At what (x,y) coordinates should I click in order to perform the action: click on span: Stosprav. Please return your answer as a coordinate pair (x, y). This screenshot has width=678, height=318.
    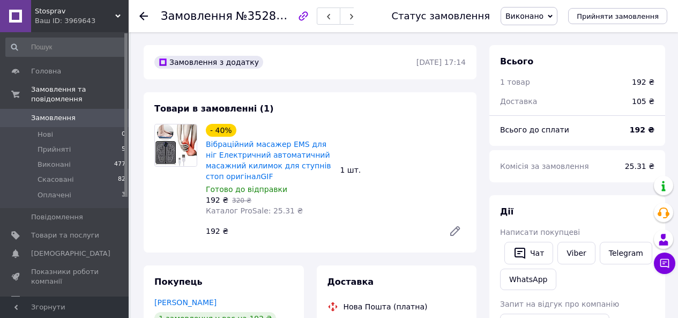
    Looking at the image, I should click on (75, 11).